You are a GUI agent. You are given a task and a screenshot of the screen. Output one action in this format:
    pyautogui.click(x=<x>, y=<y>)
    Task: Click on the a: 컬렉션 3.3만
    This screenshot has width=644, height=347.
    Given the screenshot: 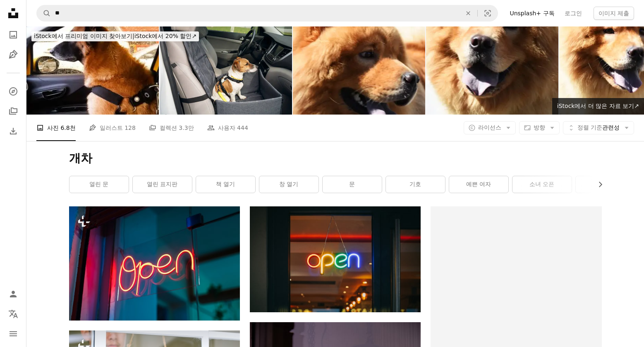 What is the action you would take?
    pyautogui.click(x=171, y=128)
    